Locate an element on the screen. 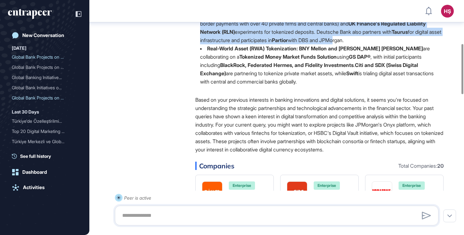 The image size is (464, 235). div: Peer is active is located at coordinates (138, 198).